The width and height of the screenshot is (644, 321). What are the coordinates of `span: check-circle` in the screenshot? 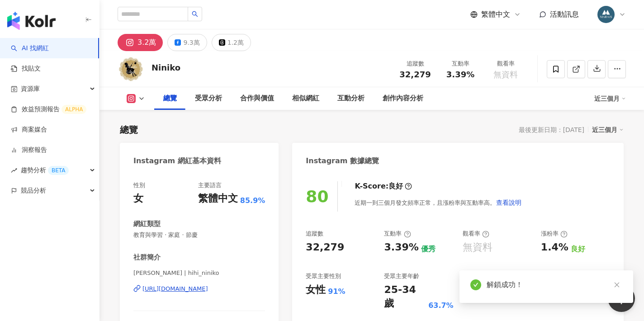 It's located at (476, 285).